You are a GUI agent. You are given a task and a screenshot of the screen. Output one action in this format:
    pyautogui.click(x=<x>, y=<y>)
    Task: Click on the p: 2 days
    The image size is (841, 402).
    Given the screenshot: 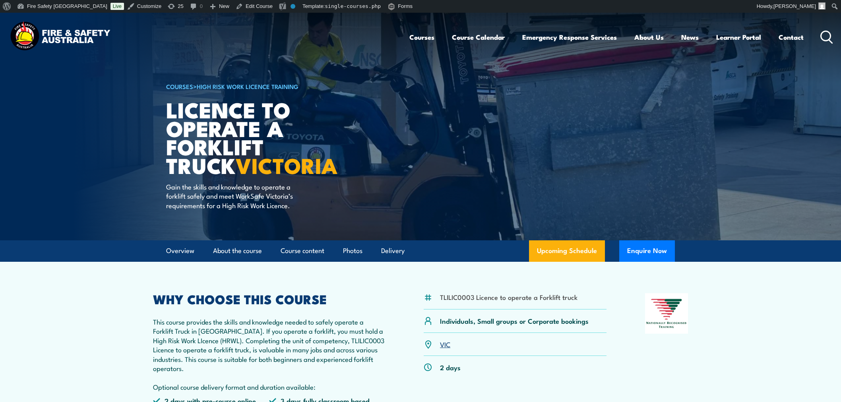 What is the action you would take?
    pyautogui.click(x=450, y=367)
    